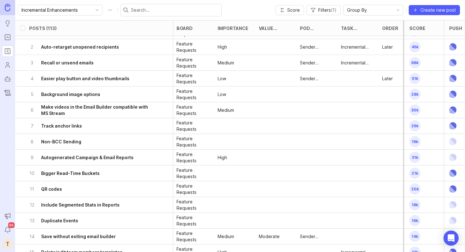 The image size is (465, 252). Describe the element at coordinates (92, 157) in the screenshot. I see `button: 9Autogenerated Campaign & Email Reports` at that location.